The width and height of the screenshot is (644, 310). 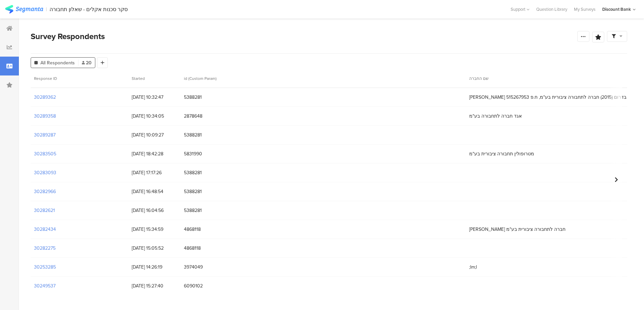 What do you see at coordinates (520, 9) in the screenshot?
I see `div: Support` at bounding box center [520, 9].